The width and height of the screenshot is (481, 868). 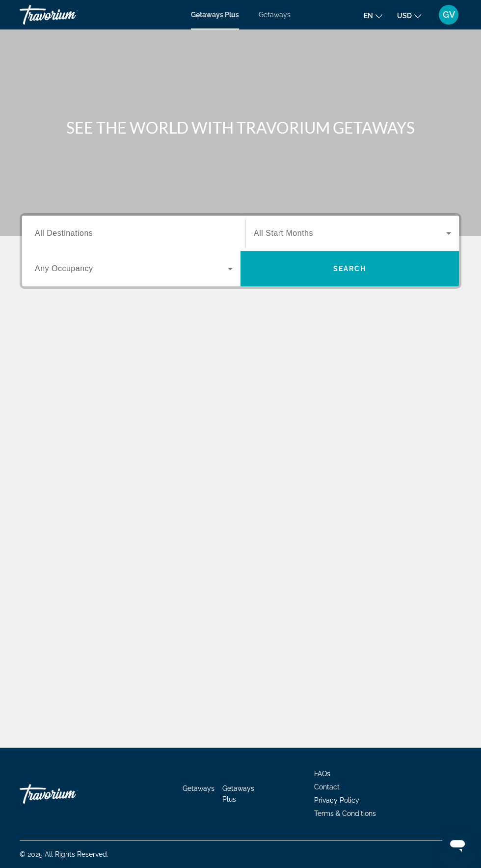 I want to click on button: Change currency, so click(x=409, y=15).